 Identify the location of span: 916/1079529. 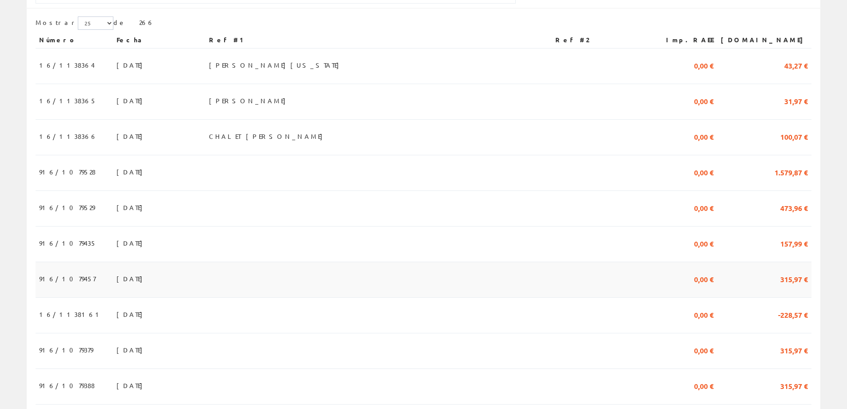
(67, 207).